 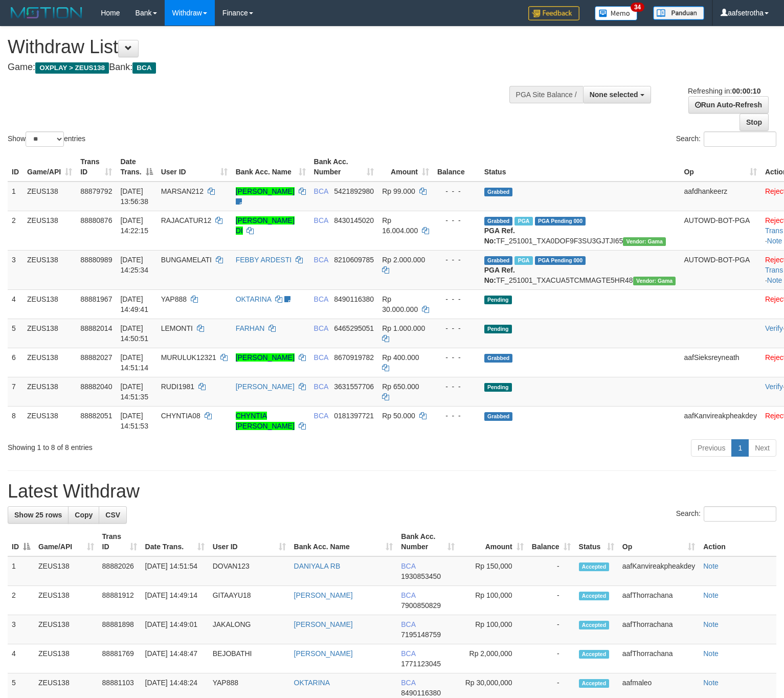 I want to click on span: Pending, so click(x=498, y=387).